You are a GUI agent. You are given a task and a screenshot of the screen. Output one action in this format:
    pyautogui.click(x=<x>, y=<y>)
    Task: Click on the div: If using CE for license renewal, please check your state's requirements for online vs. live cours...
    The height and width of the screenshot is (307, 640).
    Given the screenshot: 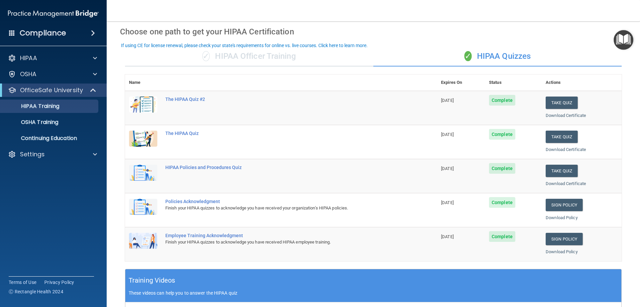 What is the action you would take?
    pyautogui.click(x=244, y=45)
    